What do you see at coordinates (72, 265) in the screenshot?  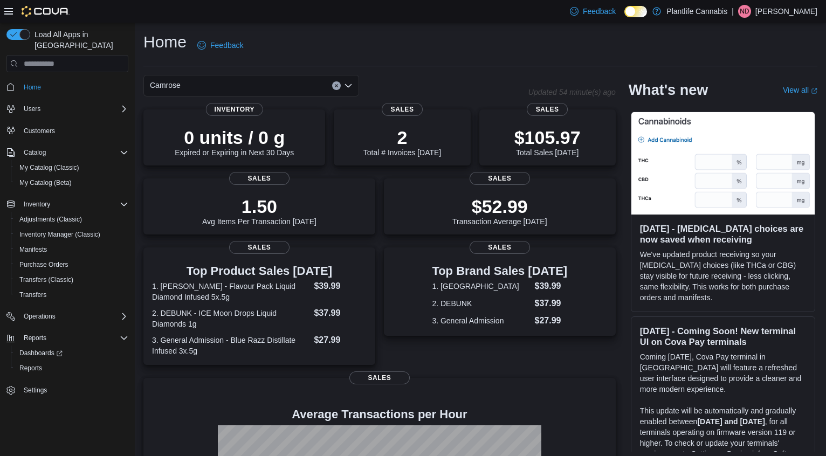 I see `span: Purchase Orders` at bounding box center [72, 265].